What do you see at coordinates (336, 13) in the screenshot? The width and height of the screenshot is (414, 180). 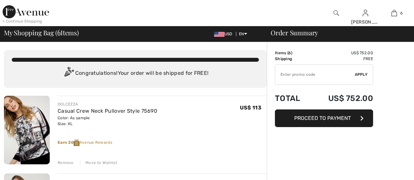 I see `img: search the website` at bounding box center [336, 13].